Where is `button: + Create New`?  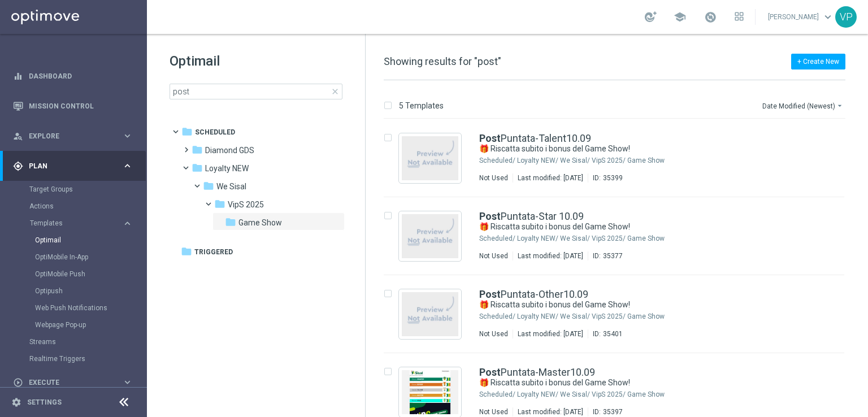 button: + Create New is located at coordinates (818, 61).